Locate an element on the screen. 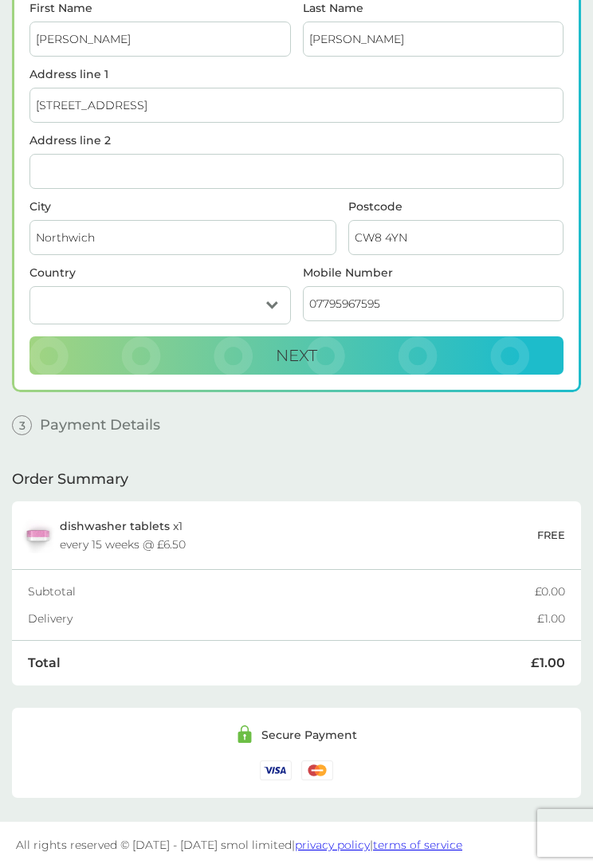  label: Address line 2 is located at coordinates (296, 140).